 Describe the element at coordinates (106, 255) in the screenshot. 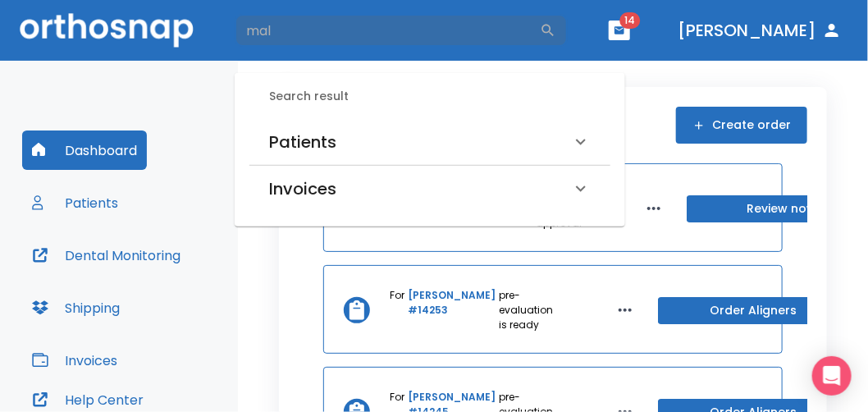

I see `button: Dental Monitoring` at that location.